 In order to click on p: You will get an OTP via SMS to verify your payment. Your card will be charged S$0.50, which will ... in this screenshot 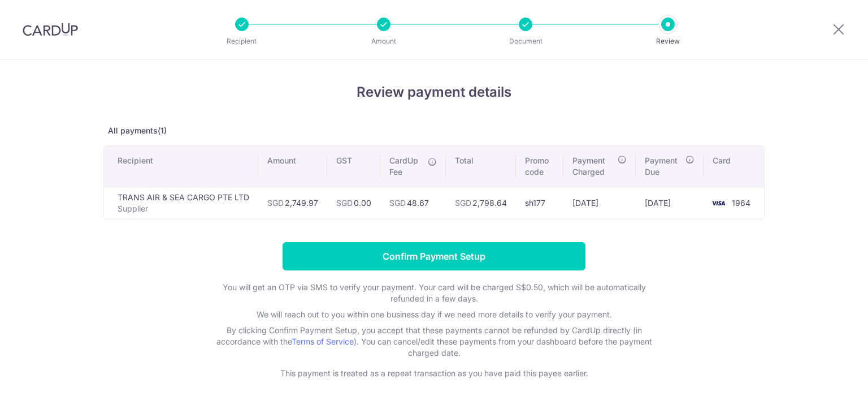, I will do `click(434, 293)`.